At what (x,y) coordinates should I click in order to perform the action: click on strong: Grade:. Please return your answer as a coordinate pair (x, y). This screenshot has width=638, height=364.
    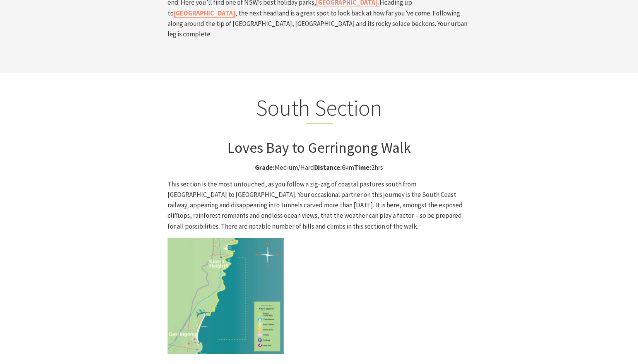
    Looking at the image, I should click on (265, 168).